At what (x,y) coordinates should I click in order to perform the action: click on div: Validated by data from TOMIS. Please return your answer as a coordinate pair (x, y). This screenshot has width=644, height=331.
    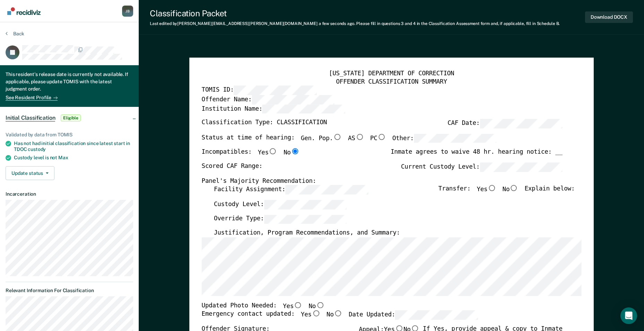
    Looking at the image, I should click on (69, 135).